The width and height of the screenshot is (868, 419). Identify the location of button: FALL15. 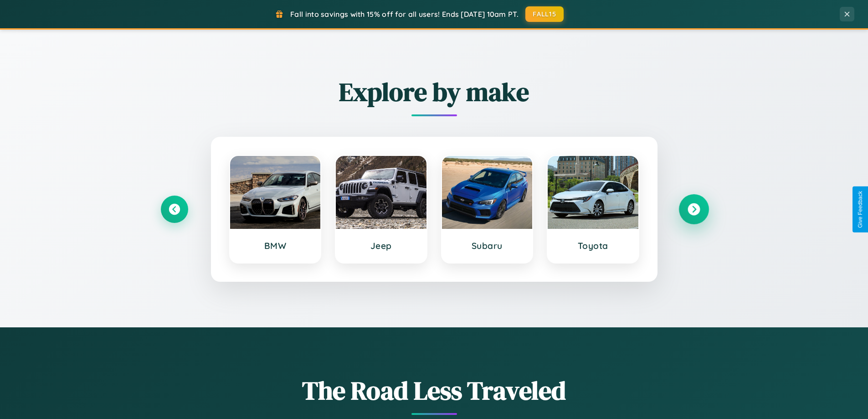
(545, 14).